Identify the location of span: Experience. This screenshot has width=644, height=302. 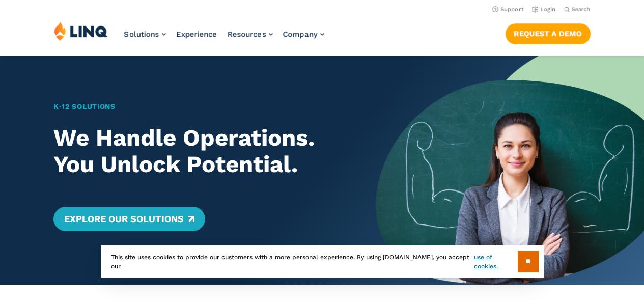
(196, 34).